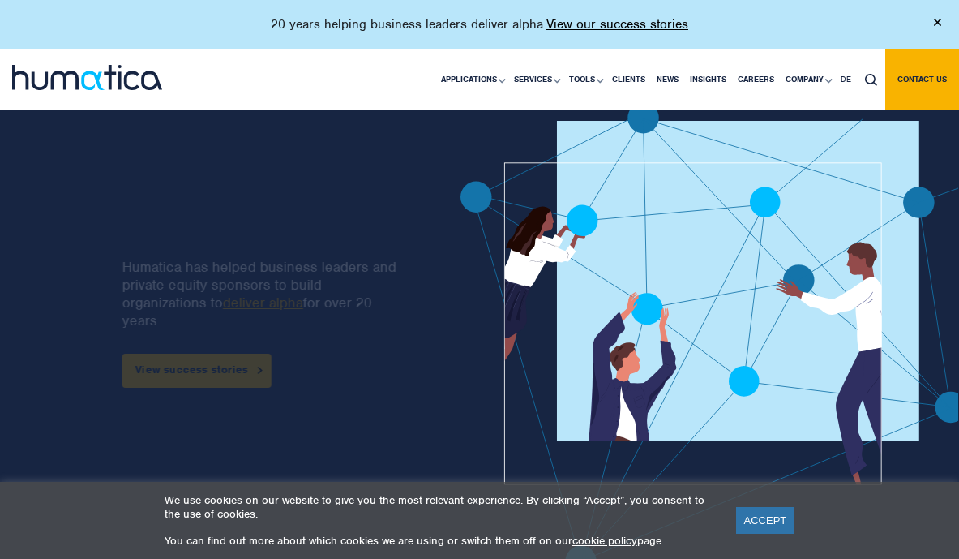 This screenshot has height=559, width=959. Describe the element at coordinates (871, 79) in the screenshot. I see `img: search_icon` at that location.